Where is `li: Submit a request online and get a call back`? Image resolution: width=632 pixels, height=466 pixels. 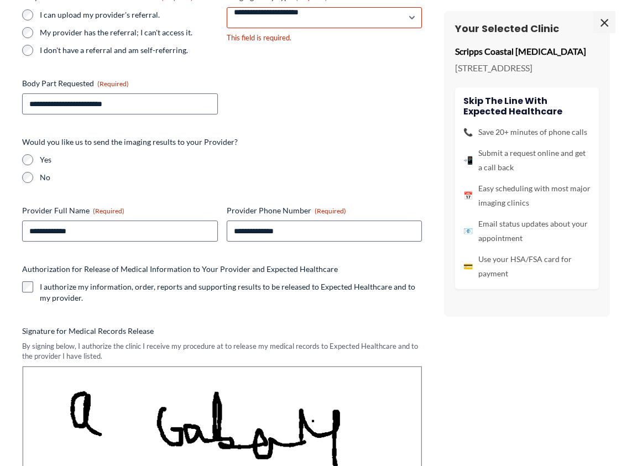
li: Submit a request online and get a call back is located at coordinates (527, 160).